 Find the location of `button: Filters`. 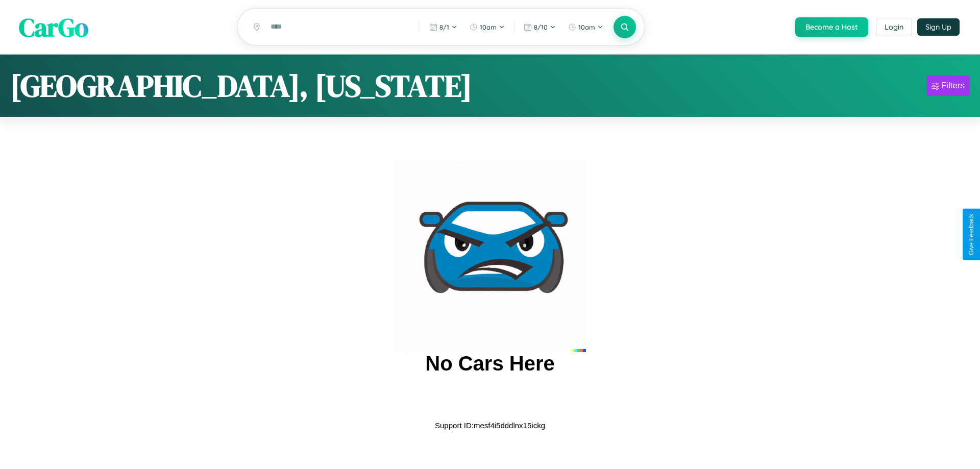

button: Filters is located at coordinates (948, 86).